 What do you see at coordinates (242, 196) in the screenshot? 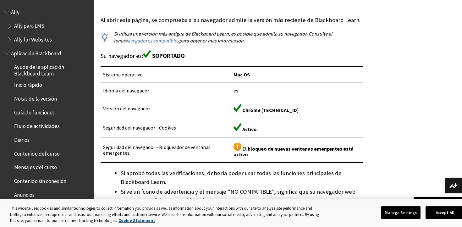
I see `li: Si ve un ícono de advertencia y el mensaje "NO COMPATIBLE", significa que su navegador web no es ...` at bounding box center [242, 196].